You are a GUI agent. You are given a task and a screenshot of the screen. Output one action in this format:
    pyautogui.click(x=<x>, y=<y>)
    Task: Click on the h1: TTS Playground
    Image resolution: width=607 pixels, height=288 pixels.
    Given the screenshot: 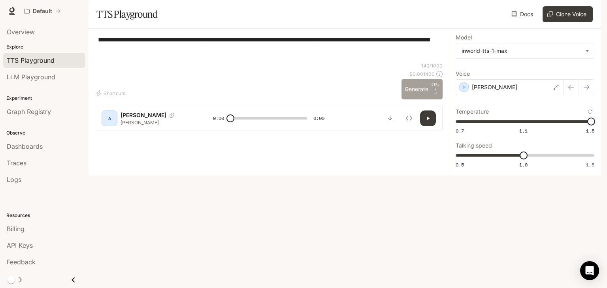 What is the action you would take?
    pyautogui.click(x=127, y=14)
    